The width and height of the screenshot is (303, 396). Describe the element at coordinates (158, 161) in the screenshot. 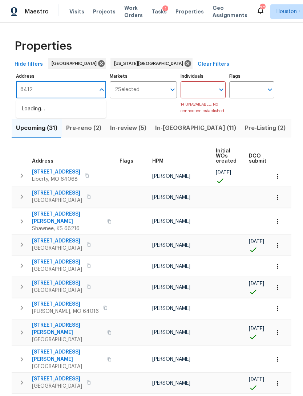

I see `span: HPM` at that location.